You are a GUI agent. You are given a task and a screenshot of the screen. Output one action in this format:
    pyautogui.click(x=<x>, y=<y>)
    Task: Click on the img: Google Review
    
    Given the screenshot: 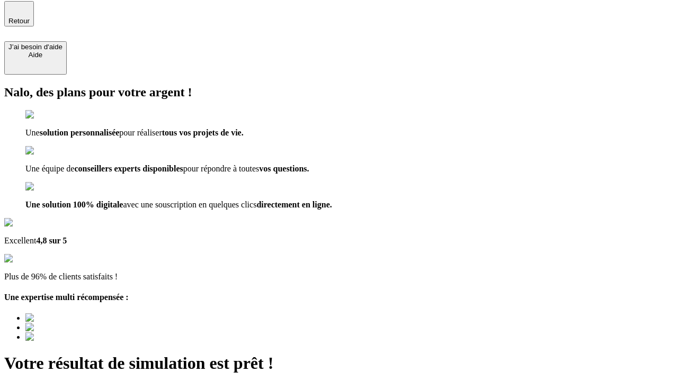 What is the action you would take?
    pyautogui.click(x=35, y=223)
    